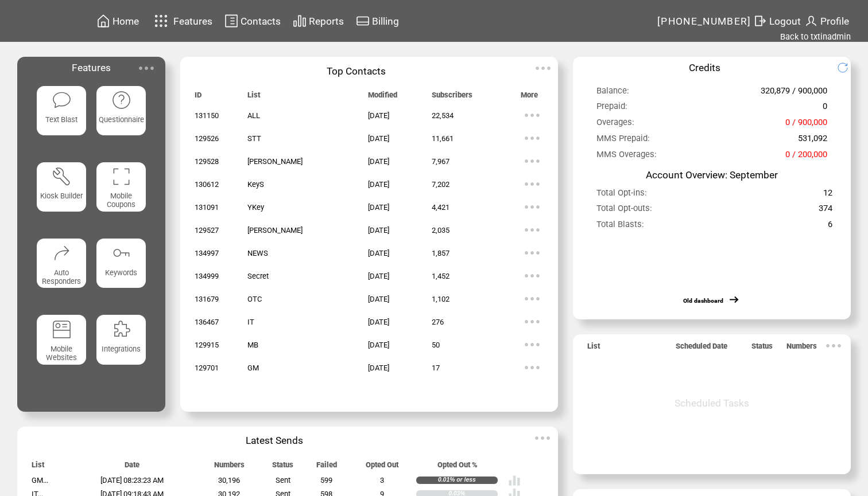 This screenshot has height=496, width=868. Describe the element at coordinates (785, 21) in the screenshot. I see `span: Logout` at that location.